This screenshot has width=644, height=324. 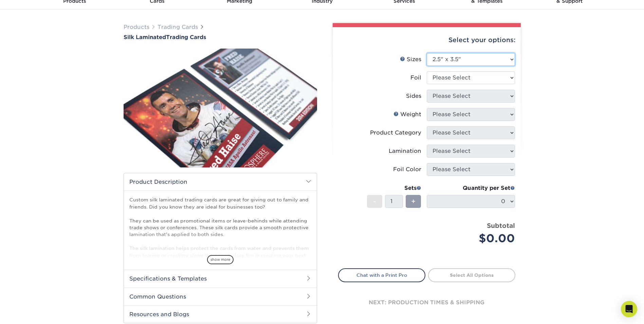 I want to click on div: Sizes, so click(x=410, y=60).